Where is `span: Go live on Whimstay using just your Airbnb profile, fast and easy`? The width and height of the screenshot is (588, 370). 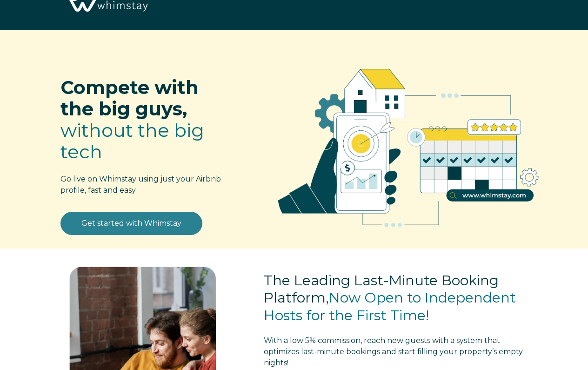 span: Go live on Whimstay using just your Airbnb profile, fast and easy is located at coordinates (141, 184).